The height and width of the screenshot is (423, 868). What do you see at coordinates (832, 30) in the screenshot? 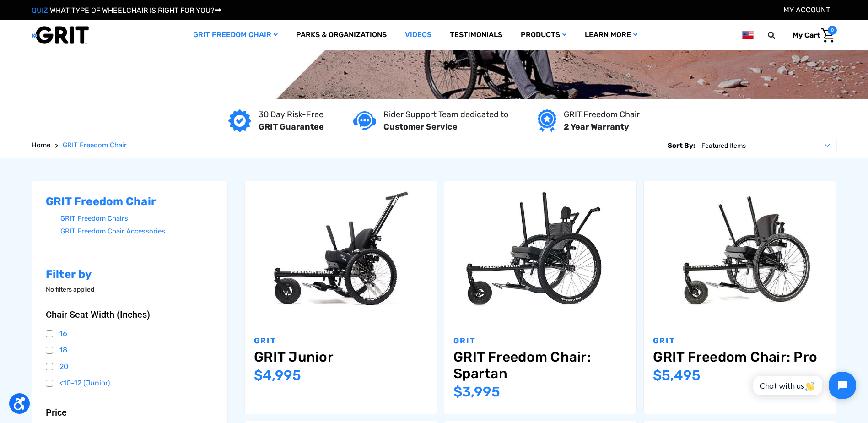
I see `span: 0` at bounding box center [832, 30].